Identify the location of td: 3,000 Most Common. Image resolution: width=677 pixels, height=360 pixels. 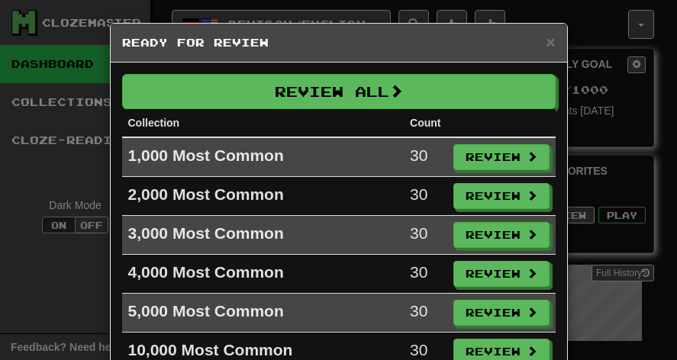
(263, 235).